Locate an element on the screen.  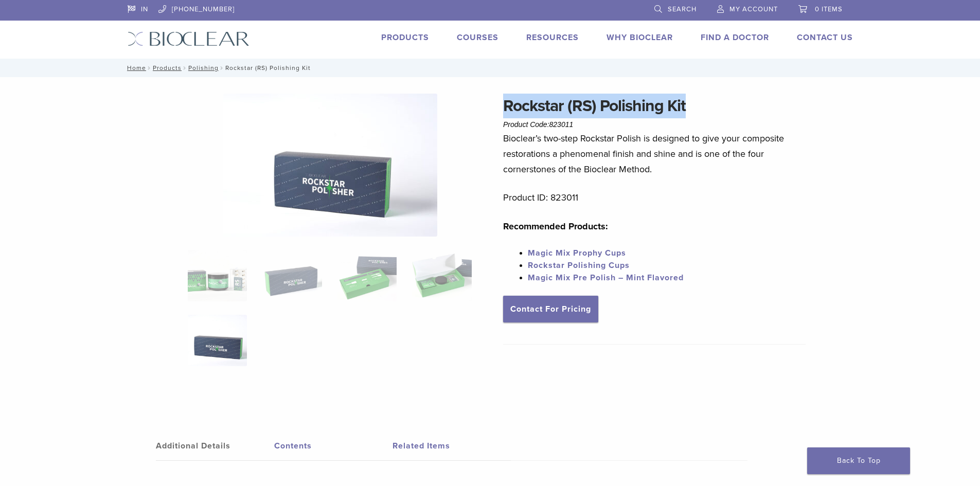
img: Rockstar (RS) Polishing Kit - Image 2 is located at coordinates (291, 276).